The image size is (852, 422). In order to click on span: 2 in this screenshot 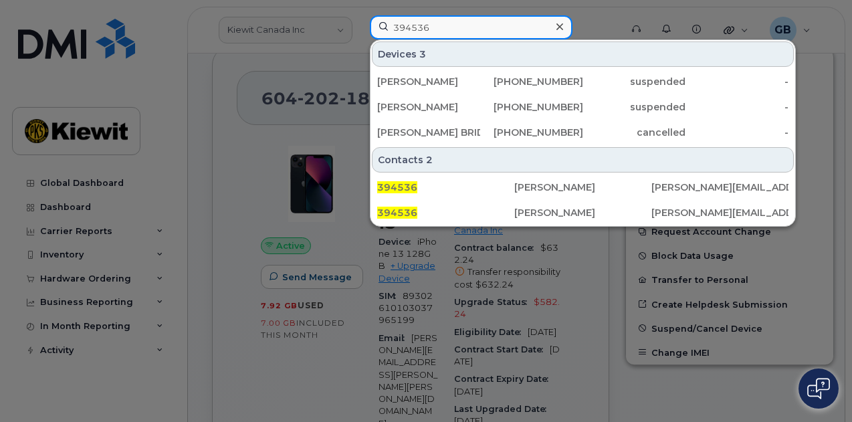, I will do `click(429, 160)`.